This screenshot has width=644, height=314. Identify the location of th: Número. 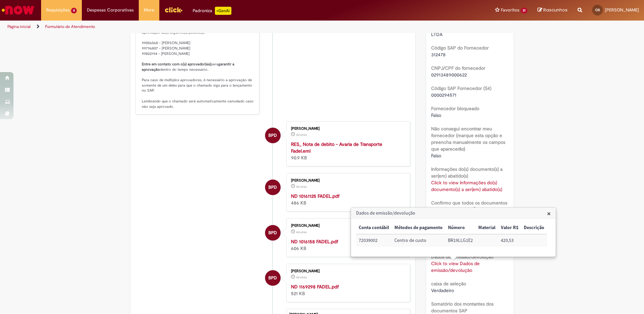
(460, 227).